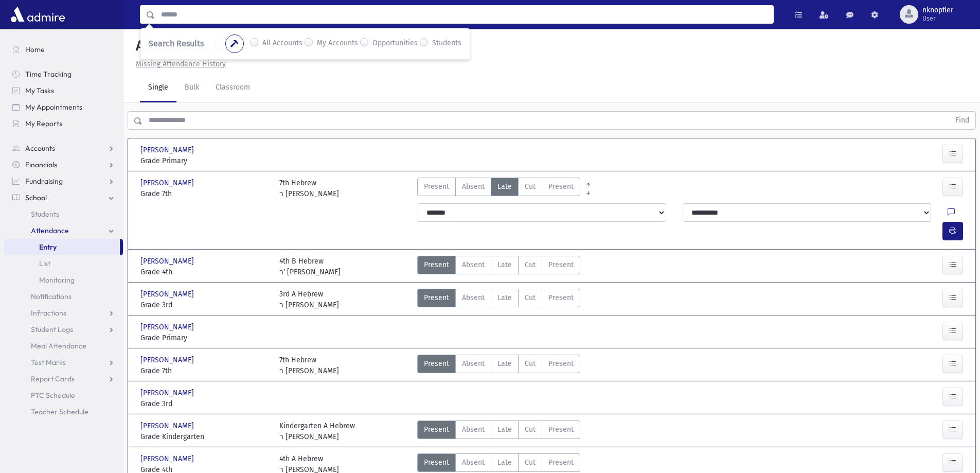 The height and width of the screenshot is (473, 980). I want to click on a: Teacher Schedule, so click(63, 411).